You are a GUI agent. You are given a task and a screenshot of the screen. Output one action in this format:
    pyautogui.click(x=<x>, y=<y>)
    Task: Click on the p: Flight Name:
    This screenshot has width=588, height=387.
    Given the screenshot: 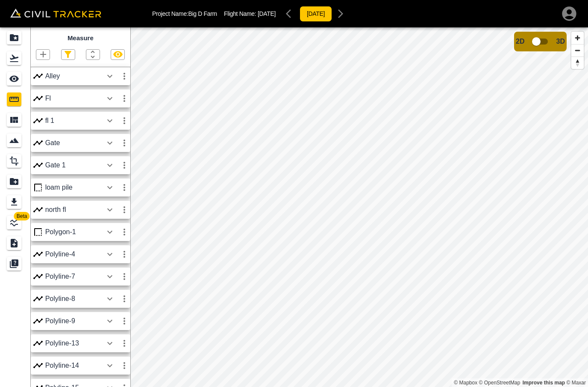 What is the action you would take?
    pyautogui.click(x=249, y=14)
    